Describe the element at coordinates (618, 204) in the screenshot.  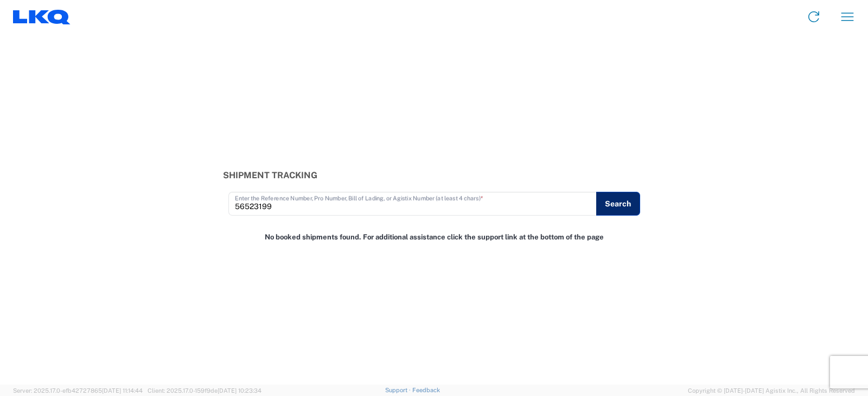
I see `button: Search` at that location.